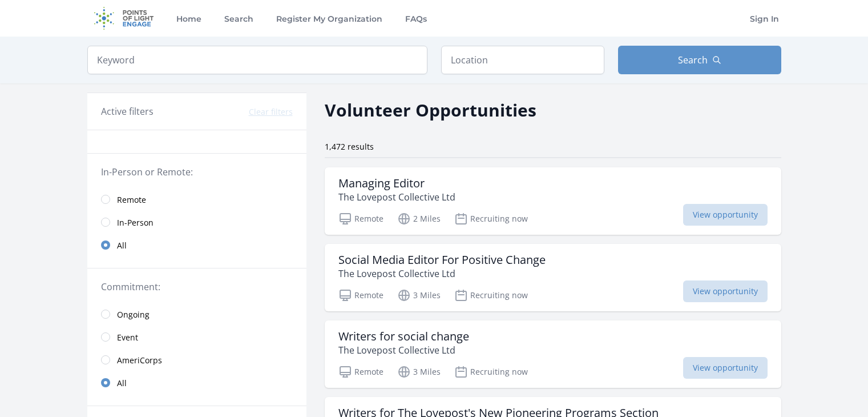 The width and height of the screenshot is (868, 417). What do you see at coordinates (693, 60) in the screenshot?
I see `span: Search` at bounding box center [693, 60].